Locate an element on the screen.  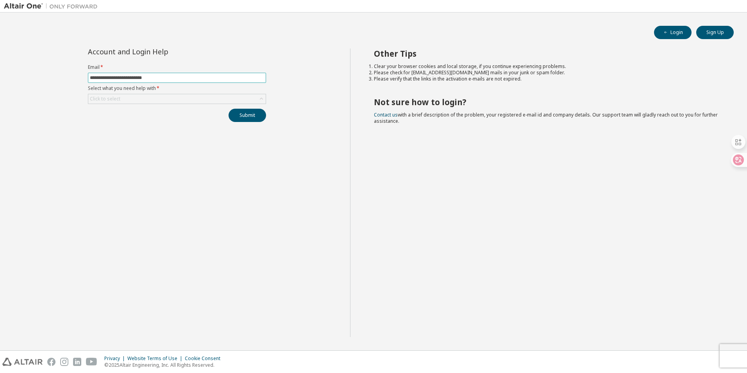
h2: Not sure how to login? is located at coordinates (547, 102).